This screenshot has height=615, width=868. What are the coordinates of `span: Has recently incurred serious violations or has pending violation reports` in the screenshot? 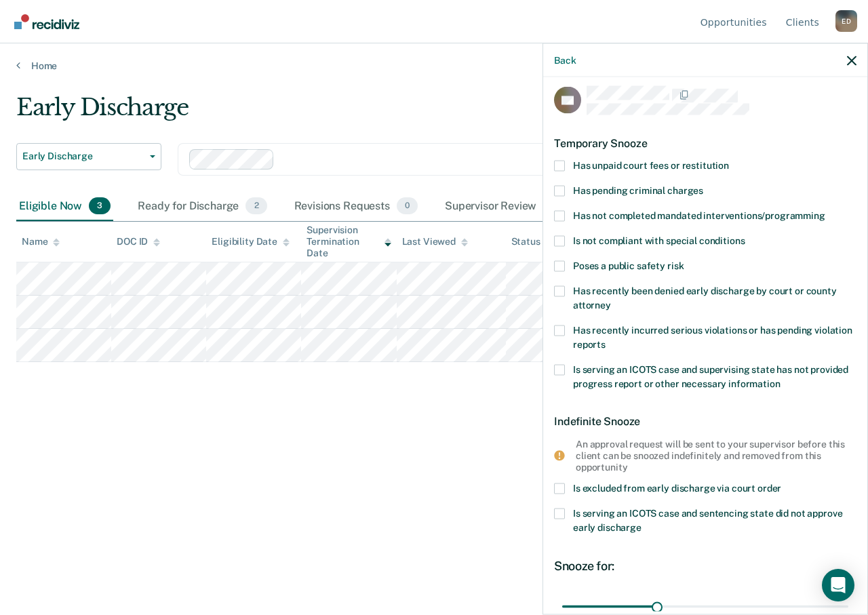 It's located at (713, 336).